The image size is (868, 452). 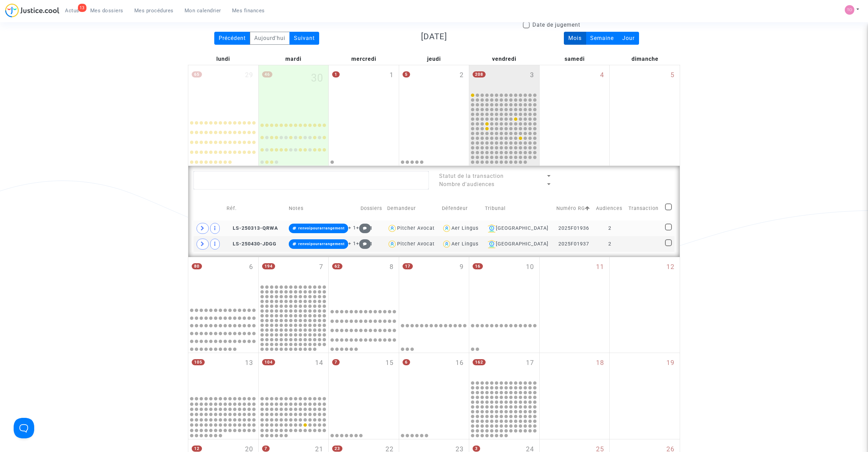 What do you see at coordinates (505, 59) in the screenshot?
I see `div: vendredi` at bounding box center [505, 59].